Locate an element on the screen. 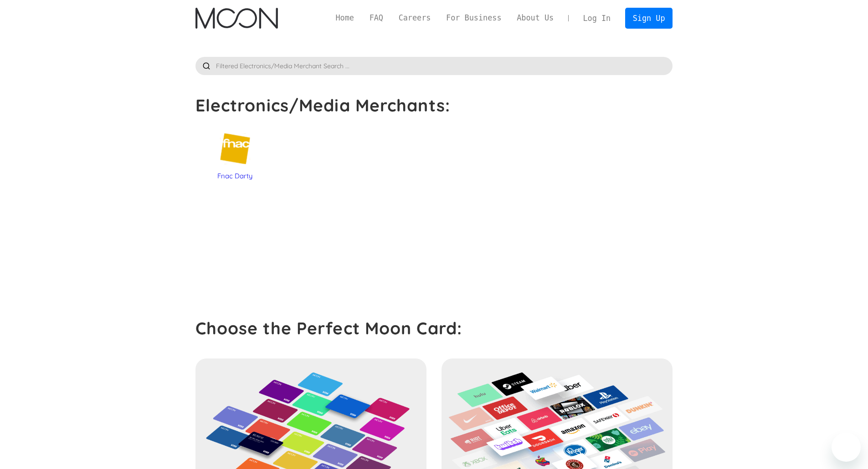  a: home is located at coordinates (236, 18).